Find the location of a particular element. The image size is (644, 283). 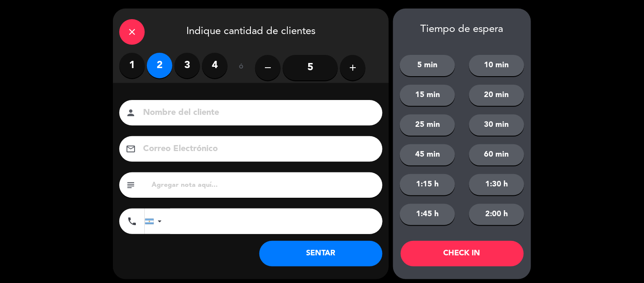

button: 1:30 h is located at coordinates (497, 184).